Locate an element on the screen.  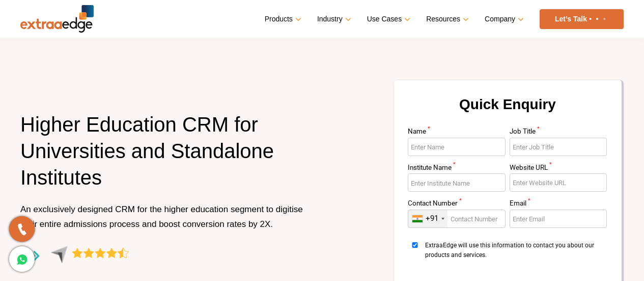
div: +91 is located at coordinates (432, 218).